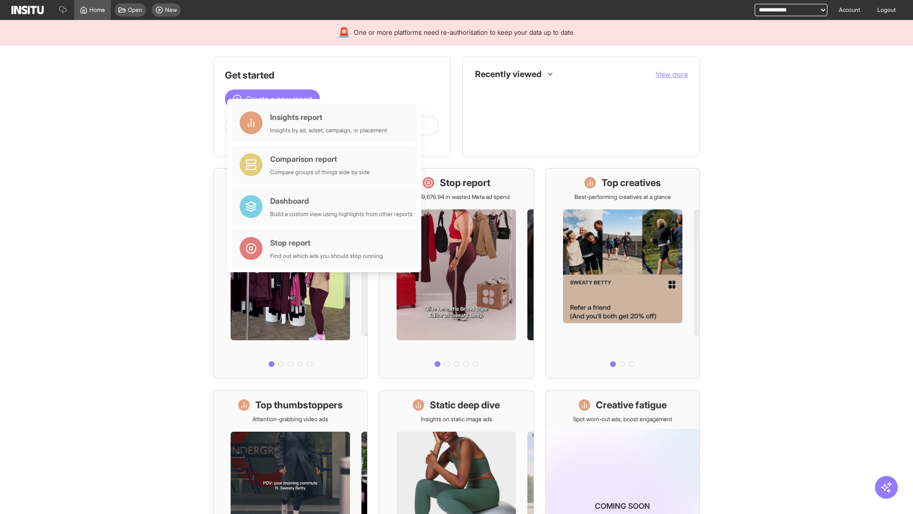 The width and height of the screenshot is (913, 514). What do you see at coordinates (135, 10) in the screenshot?
I see `span: Open` at bounding box center [135, 10].